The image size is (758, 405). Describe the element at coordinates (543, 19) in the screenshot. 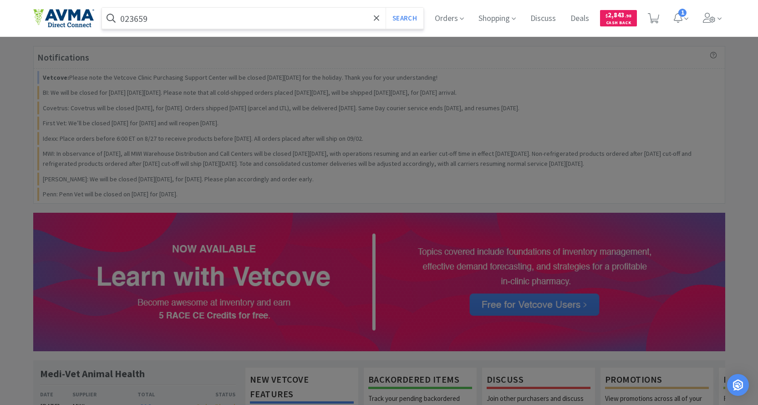

I see `a: Discuss` at that location.